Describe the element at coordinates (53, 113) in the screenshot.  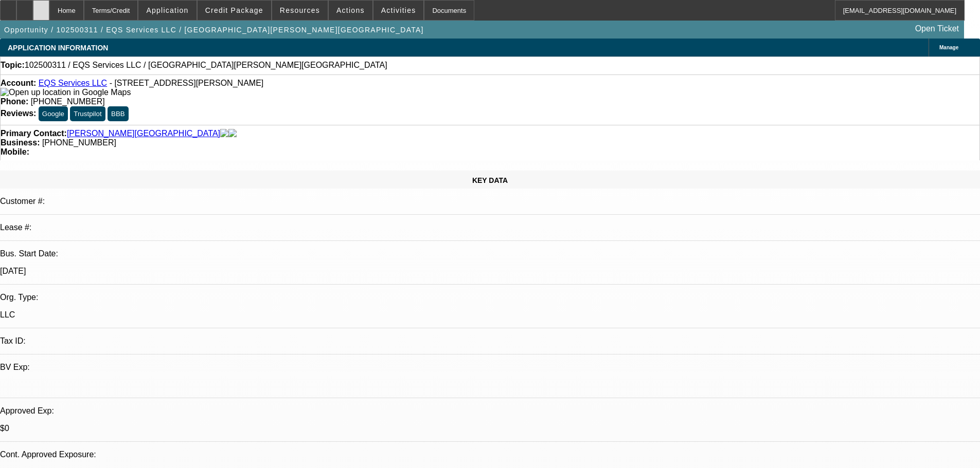
I see `button: Google` at that location.